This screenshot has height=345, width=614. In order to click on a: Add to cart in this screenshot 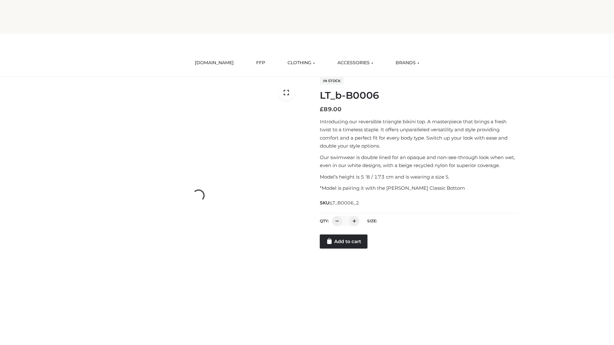, I will do `click(343, 242)`.